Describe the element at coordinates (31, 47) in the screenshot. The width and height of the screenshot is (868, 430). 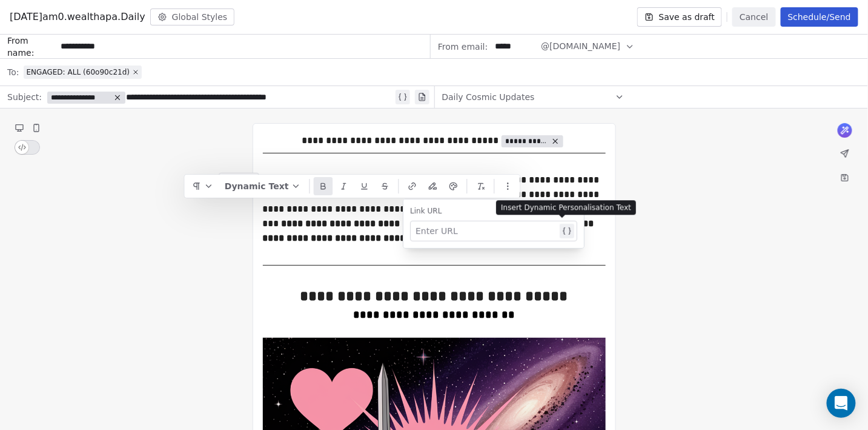
I see `span: From name:` at that location.